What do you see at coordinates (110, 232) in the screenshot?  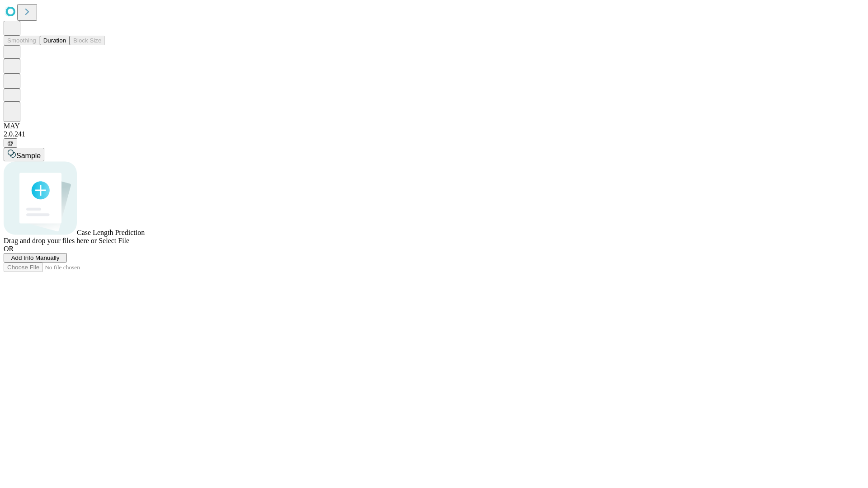 I see `span: Case Length Prediction` at bounding box center [110, 232].